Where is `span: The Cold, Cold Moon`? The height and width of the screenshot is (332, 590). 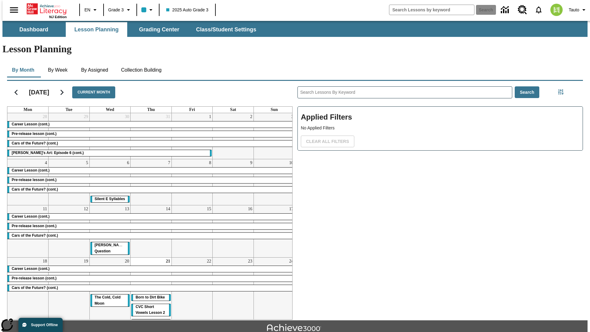 span: The Cold, Cold Moon is located at coordinates (108, 300).